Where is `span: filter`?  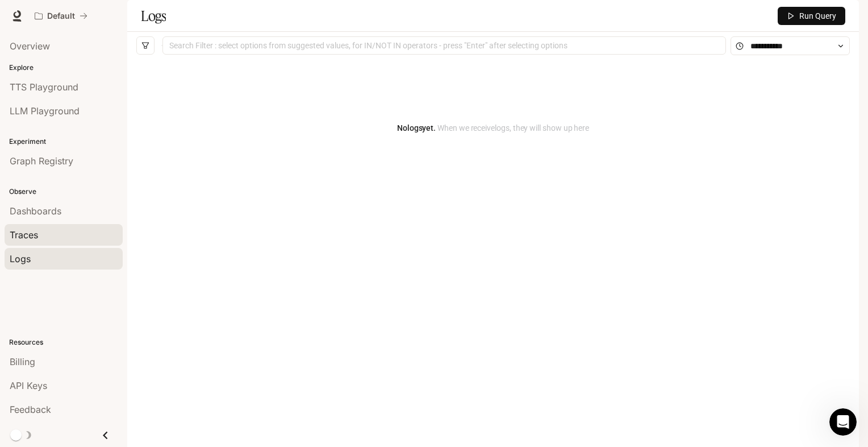
span: filter is located at coordinates (145, 45).